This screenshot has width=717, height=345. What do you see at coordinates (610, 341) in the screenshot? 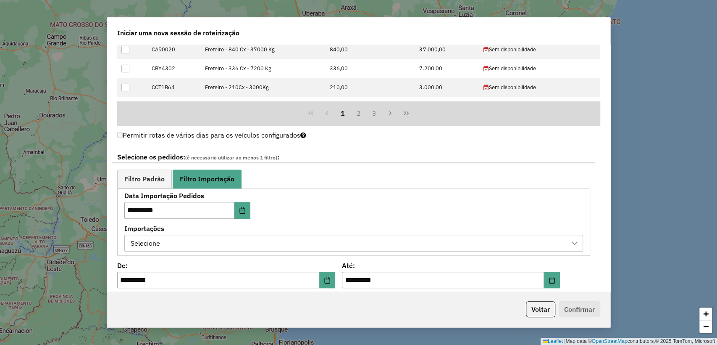
I see `a: OpenStreetMap` at bounding box center [610, 341].